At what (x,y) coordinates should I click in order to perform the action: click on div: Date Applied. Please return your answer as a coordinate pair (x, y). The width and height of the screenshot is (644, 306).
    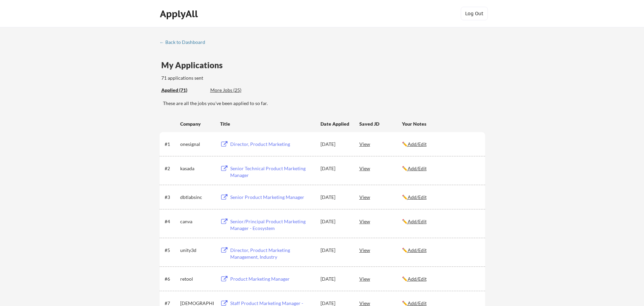
    Looking at the image, I should click on (336, 124).